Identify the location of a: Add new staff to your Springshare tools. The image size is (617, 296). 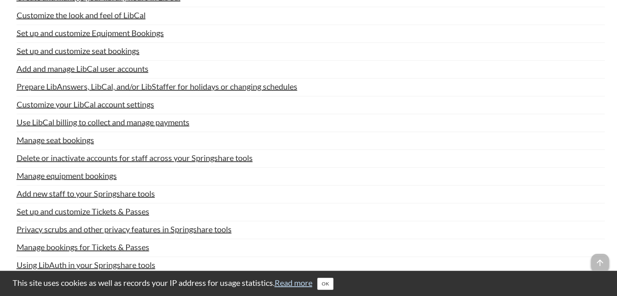
(86, 193).